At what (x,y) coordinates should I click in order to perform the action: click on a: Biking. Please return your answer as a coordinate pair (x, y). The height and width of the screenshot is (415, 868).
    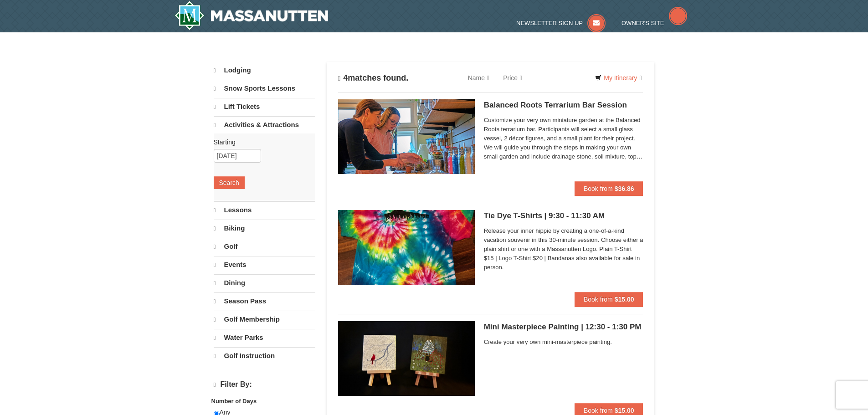
    Looking at the image, I should click on (264, 228).